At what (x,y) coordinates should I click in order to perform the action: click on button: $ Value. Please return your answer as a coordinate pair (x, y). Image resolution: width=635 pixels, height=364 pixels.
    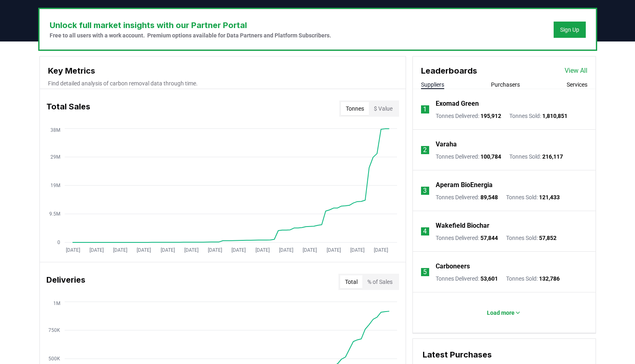
    Looking at the image, I should click on (383, 109).